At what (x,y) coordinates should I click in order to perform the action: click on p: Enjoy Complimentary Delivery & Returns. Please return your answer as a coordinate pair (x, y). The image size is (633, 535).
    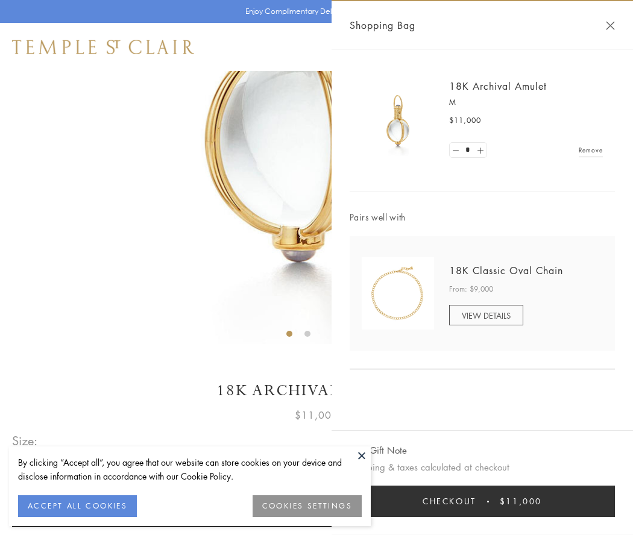
    Looking at the image, I should click on (313, 11).